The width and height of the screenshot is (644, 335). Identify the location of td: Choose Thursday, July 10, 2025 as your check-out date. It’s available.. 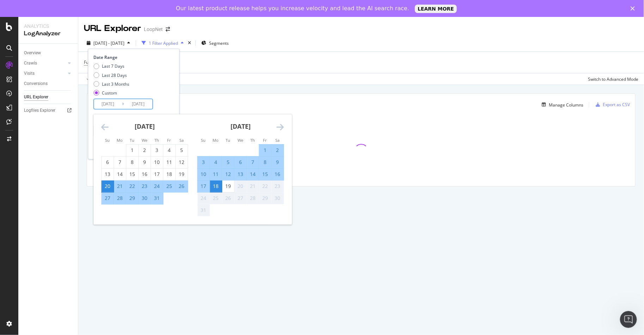
(157, 162).